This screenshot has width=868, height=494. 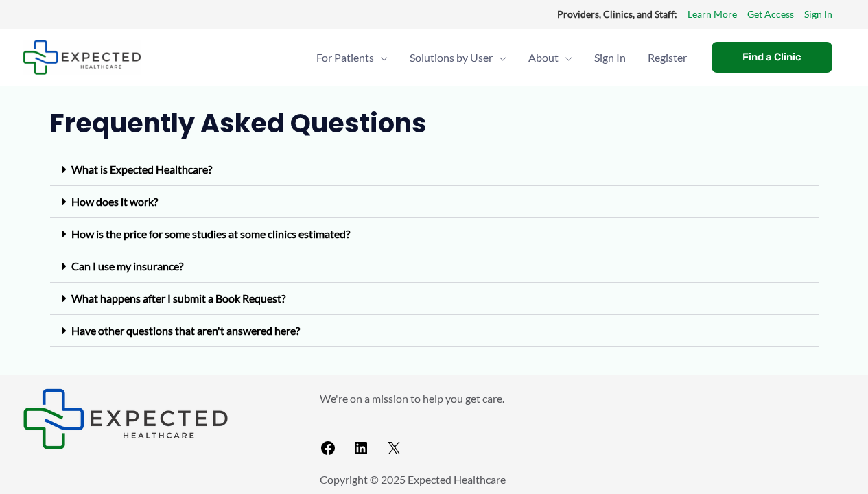 I want to click on div: Can I use my insurance?, so click(x=434, y=266).